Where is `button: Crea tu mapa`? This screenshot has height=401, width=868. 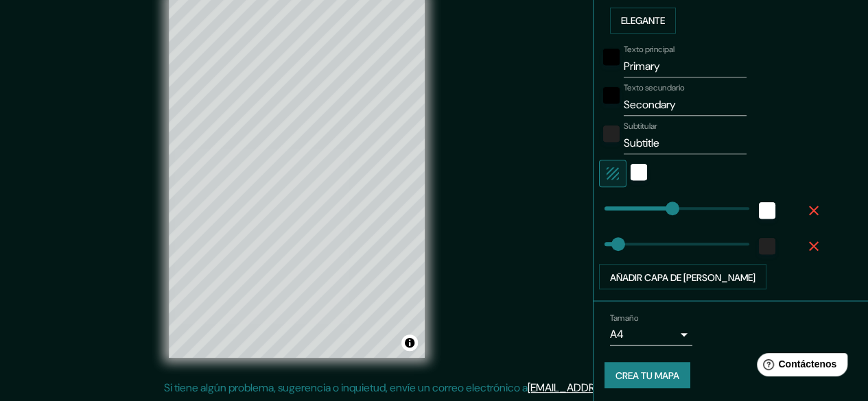
button: Crea tu mapa is located at coordinates (648, 375).